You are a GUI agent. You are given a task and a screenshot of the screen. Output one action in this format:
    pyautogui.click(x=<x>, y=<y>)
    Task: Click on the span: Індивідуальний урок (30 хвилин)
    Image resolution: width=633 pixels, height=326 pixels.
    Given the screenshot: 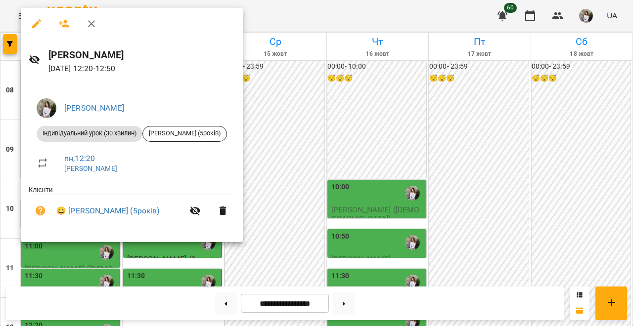 What is the action you would take?
    pyautogui.click(x=90, y=134)
    